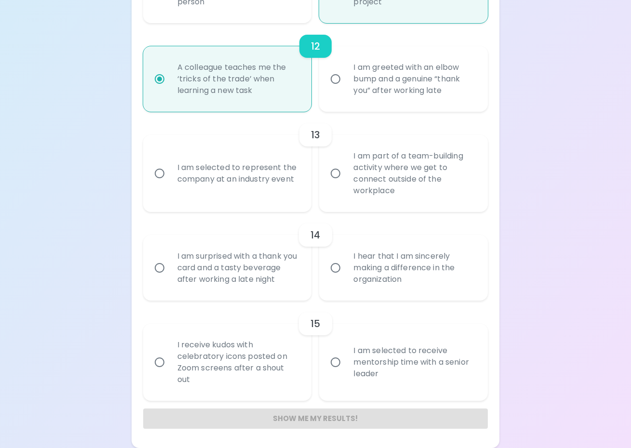  Describe the element at coordinates (238, 363) in the screenshot. I see `div: I receive kudos with celebratory icons posted on Zoom screens after a shout out` at that location.